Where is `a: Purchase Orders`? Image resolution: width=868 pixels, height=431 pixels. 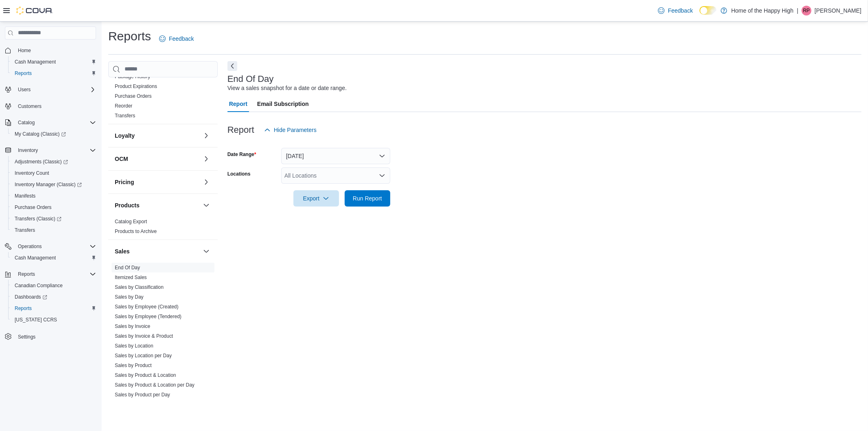 a: Purchase Orders is located at coordinates (33, 207).